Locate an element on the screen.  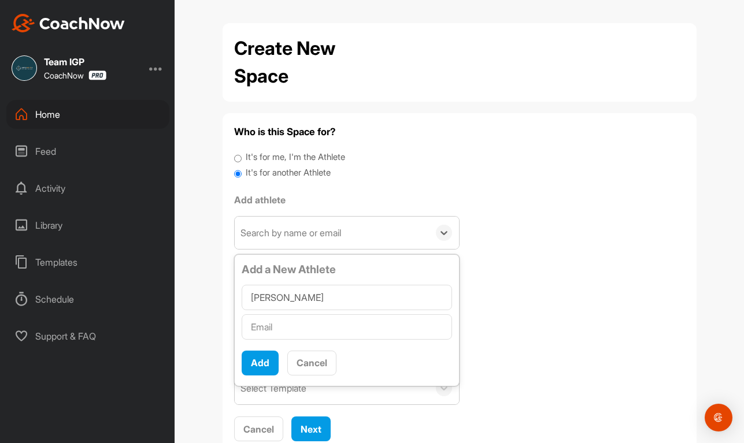
div: Home is located at coordinates (88, 114).